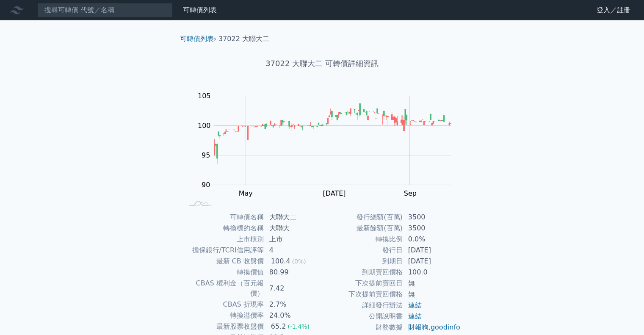 This screenshot has width=644, height=335. Describe the element at coordinates (432, 240) in the screenshot. I see `td: 0.0%` at that location.